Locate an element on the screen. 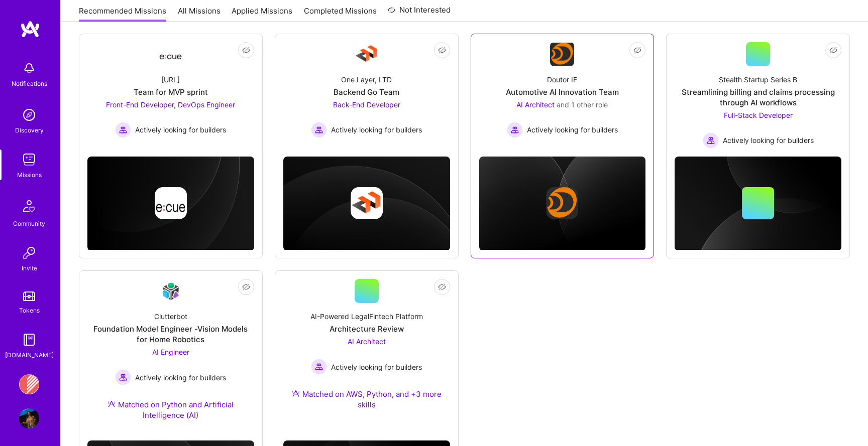 The width and height of the screenshot is (868, 446). div: Invite is located at coordinates (29, 268).